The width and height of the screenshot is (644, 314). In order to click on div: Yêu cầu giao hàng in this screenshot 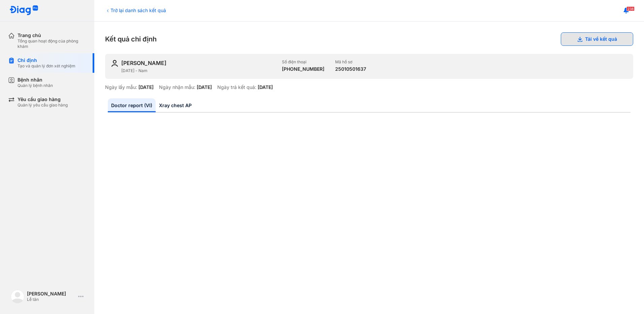, I will do `click(42, 99)`.